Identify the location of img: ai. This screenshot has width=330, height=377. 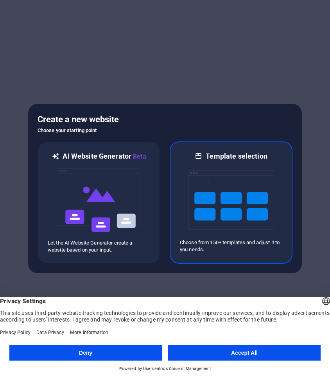
(99, 201).